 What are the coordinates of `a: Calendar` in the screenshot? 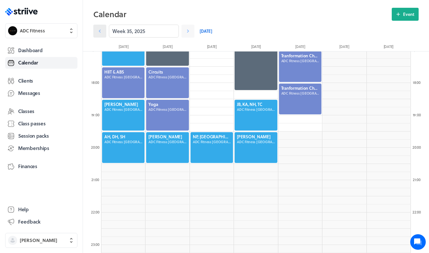 It's located at (41, 63).